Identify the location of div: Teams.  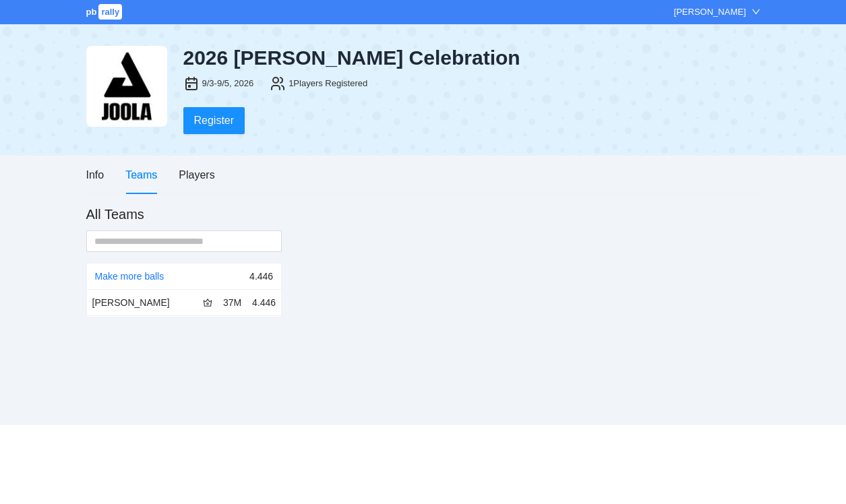
(141, 174).